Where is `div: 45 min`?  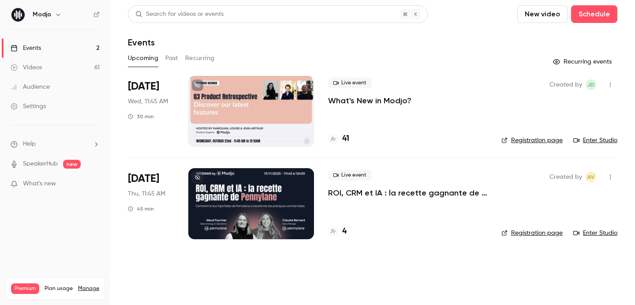 div: 45 min is located at coordinates (141, 209).